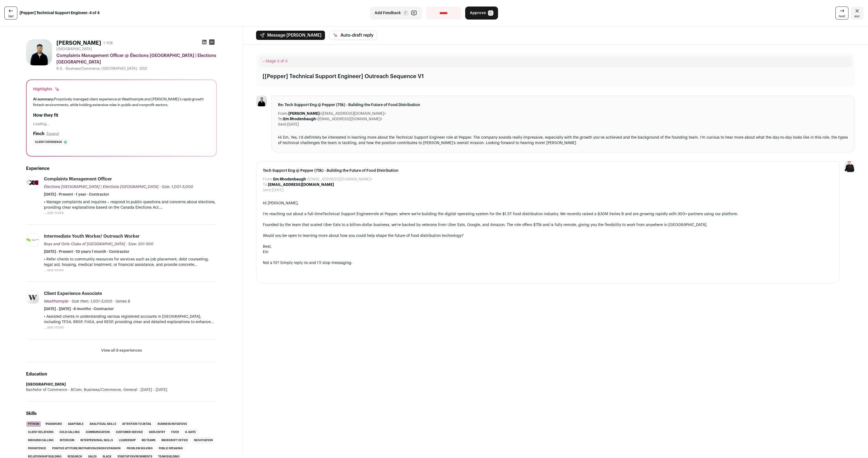 This screenshot has width=868, height=458. What do you see at coordinates (548, 263) in the screenshot?
I see `div: Not a fit? Simply reply no and I’ll stop messaging.` at bounding box center [548, 263].